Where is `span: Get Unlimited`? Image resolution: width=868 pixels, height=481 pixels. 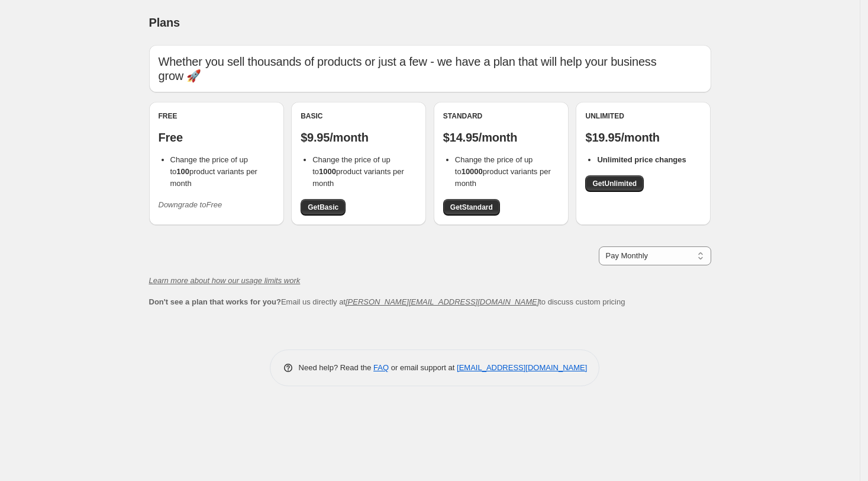 span: Get Unlimited is located at coordinates (614, 184).